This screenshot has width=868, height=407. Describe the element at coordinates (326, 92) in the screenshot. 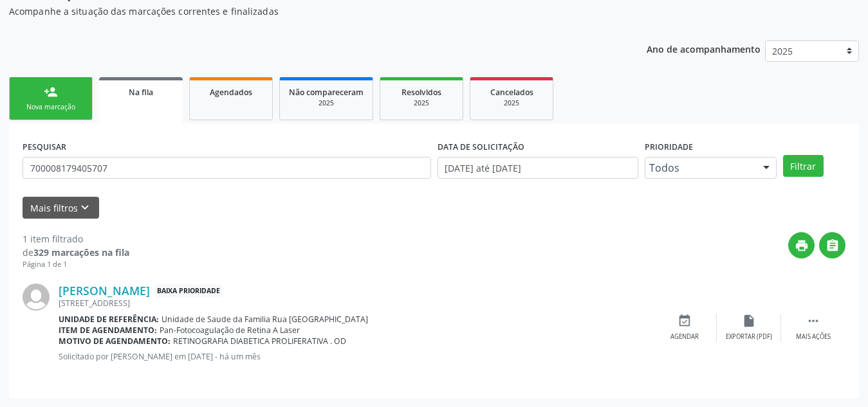

I see `span: Não compareceram` at that location.